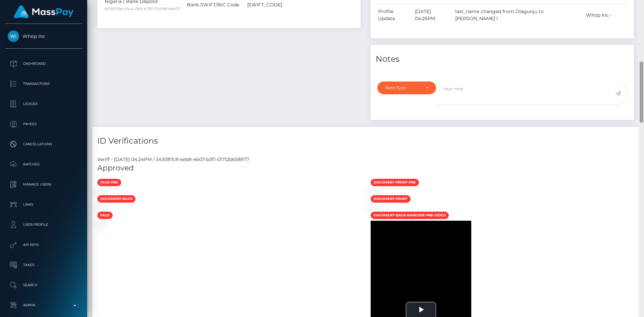 This screenshot has width=644, height=317. What do you see at coordinates (44, 84) in the screenshot?
I see `p: Transactions` at bounding box center [44, 84].